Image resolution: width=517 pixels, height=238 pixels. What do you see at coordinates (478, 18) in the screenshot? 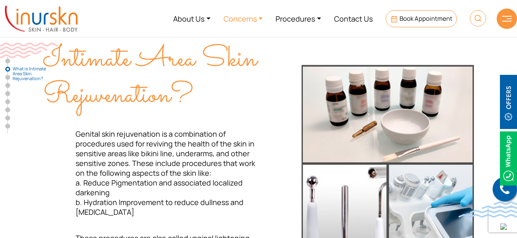
I see `img: HeaderSearch` at bounding box center [478, 18].